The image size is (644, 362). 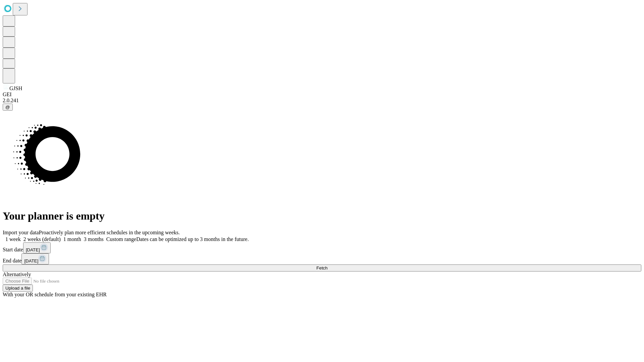 What do you see at coordinates (13, 239) in the screenshot?
I see `span: 1 week` at bounding box center [13, 239].